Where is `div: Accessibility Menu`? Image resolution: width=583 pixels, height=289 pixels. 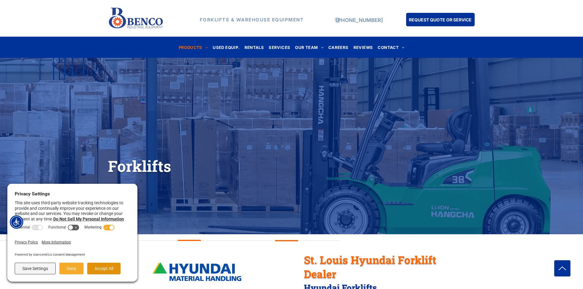
div: Accessibility Menu is located at coordinates (17, 222).